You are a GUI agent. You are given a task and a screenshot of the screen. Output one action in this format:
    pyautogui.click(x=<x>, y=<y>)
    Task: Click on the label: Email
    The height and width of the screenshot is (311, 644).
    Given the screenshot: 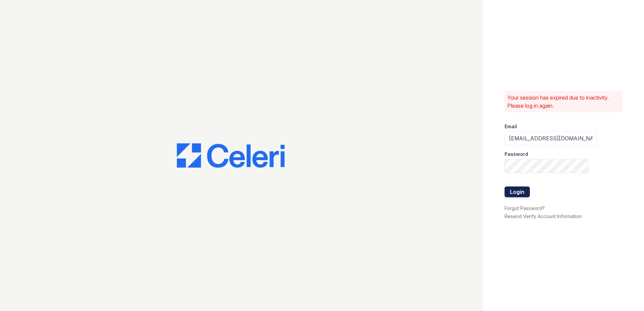 What is the action you would take?
    pyautogui.click(x=511, y=127)
    